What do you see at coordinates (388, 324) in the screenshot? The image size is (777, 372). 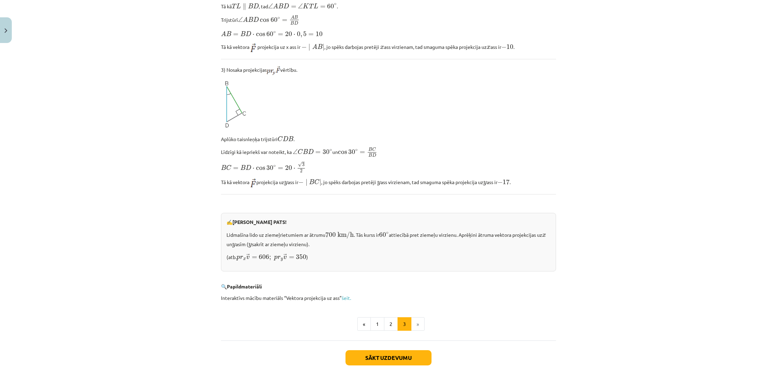 I see `nav: Page navigation example` at bounding box center [388, 324].